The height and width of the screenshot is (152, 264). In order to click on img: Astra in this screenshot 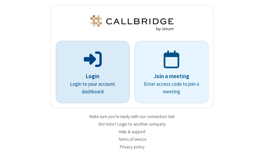, I will do `click(132, 23)`.